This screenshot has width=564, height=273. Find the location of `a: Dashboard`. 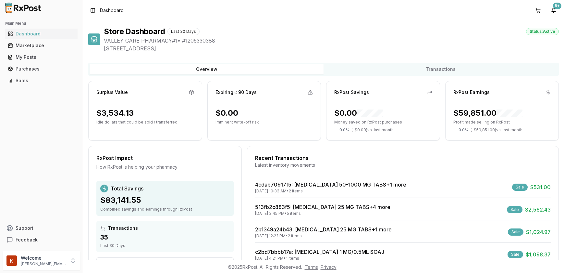

a: Dashboard is located at coordinates (41, 34).